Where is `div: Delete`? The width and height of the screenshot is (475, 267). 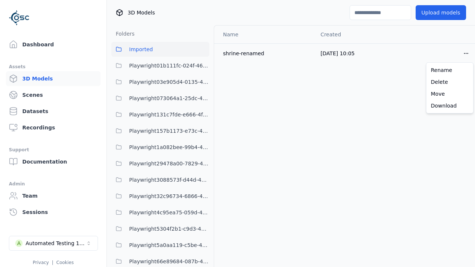 div: Delete is located at coordinates (450, 82).